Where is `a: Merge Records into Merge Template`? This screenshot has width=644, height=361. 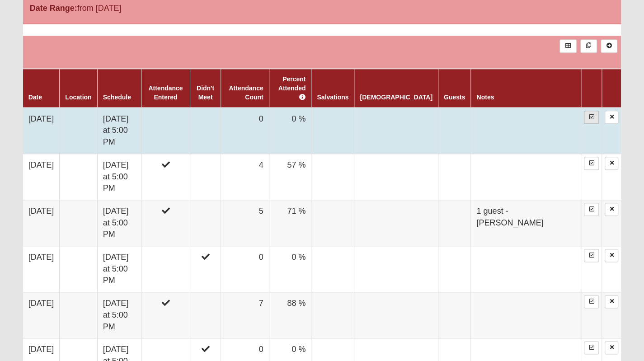 a: Merge Records into Merge Template is located at coordinates (588, 46).